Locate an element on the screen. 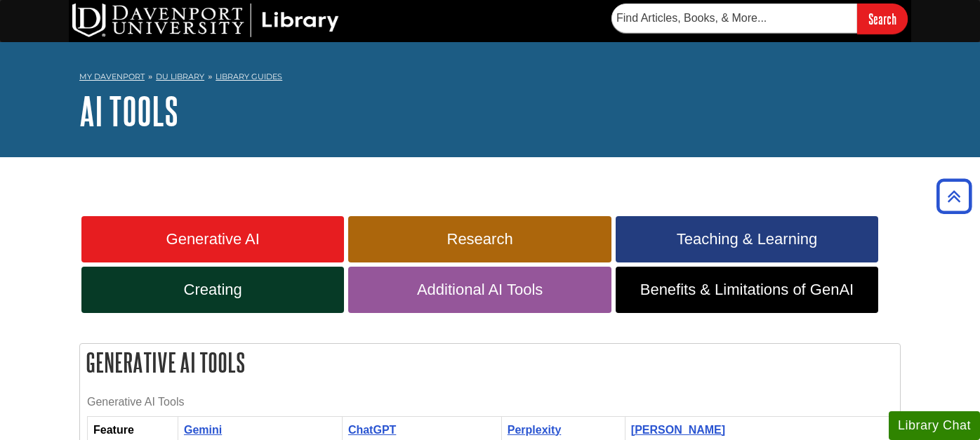 Image resolution: width=980 pixels, height=440 pixels. a: Benefits & Limitations of GenAI is located at coordinates (747, 290).